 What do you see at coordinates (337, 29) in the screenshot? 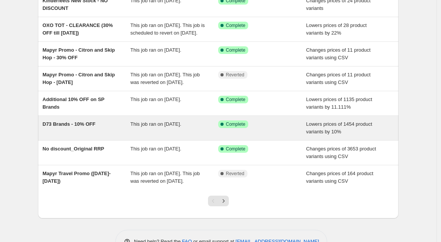
I see `span: Lowers prices of 28 product variants by 22%` at bounding box center [337, 29].